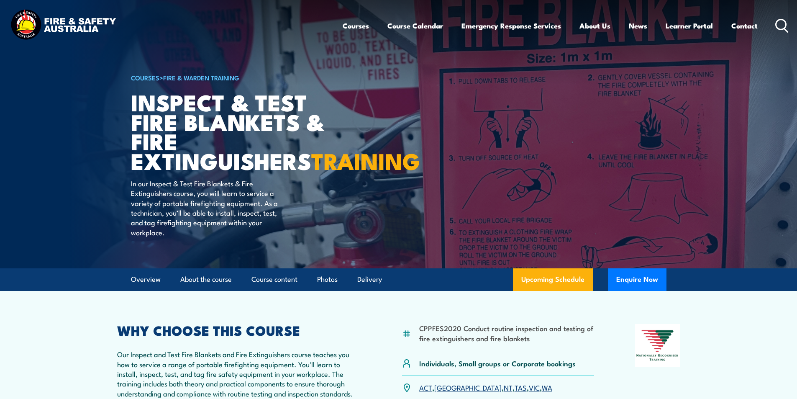  I want to click on a: Fire & Warden Training, so click(201, 77).